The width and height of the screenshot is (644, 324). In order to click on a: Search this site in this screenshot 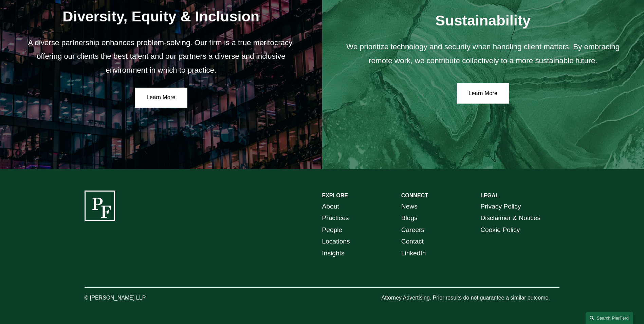, I will do `click(610, 318)`.